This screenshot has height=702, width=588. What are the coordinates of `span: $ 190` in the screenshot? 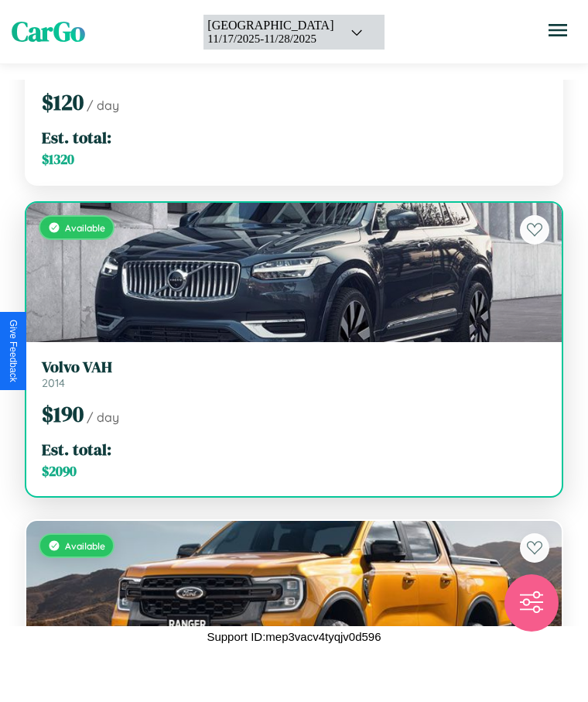 It's located at (62, 414).